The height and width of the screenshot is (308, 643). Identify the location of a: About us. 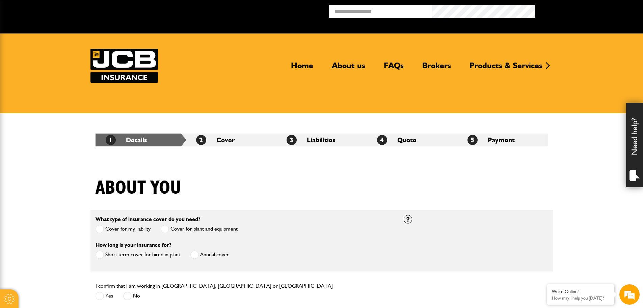
(349, 68).